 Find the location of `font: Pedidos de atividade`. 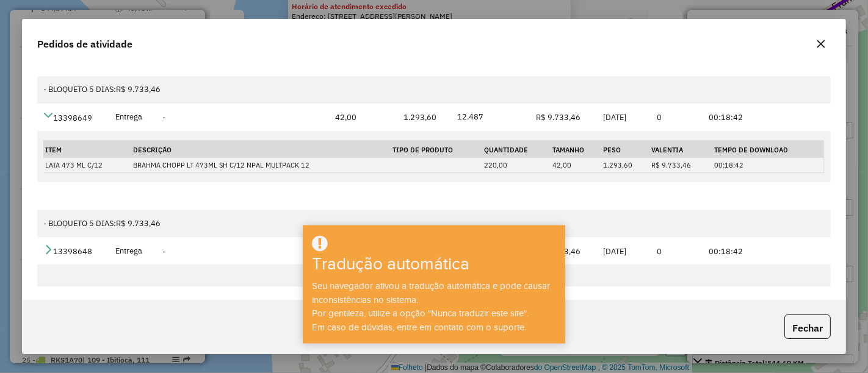

font: Pedidos de atividade is located at coordinates (85, 44).